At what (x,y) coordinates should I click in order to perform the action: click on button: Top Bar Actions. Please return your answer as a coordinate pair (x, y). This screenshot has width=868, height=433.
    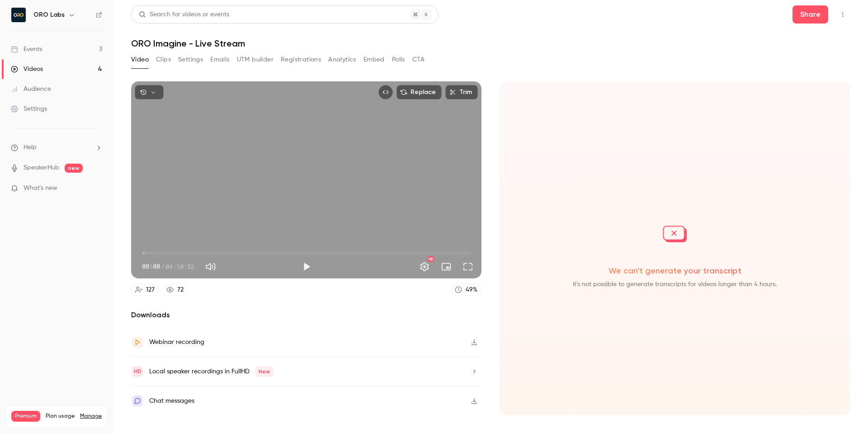
    Looking at the image, I should click on (843, 14).